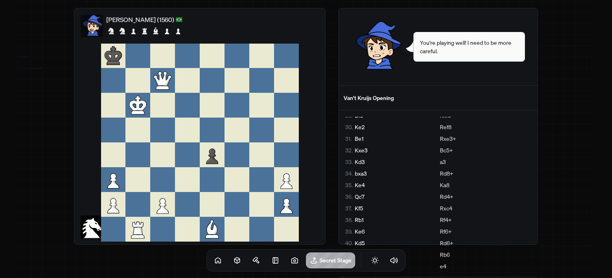 The height and width of the screenshot is (278, 612). What do you see at coordinates (448, 138) in the screenshot?
I see `span: Rxe3+` at bounding box center [448, 138].